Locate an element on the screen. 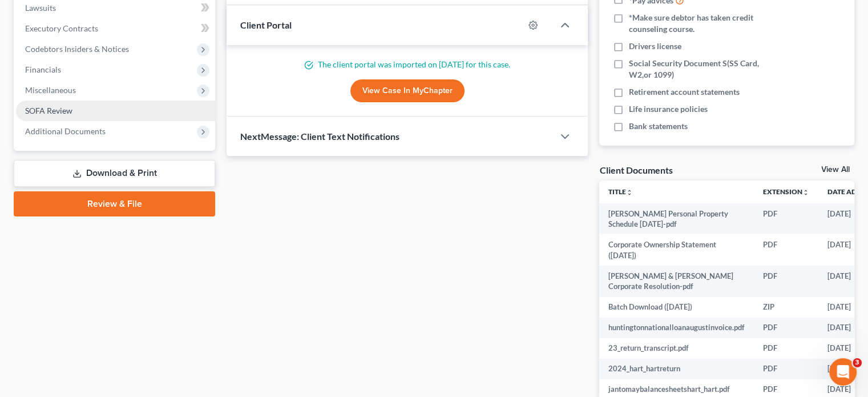 The height and width of the screenshot is (397, 868). span: NextMessage: Client Text Notifications is located at coordinates (319, 136).